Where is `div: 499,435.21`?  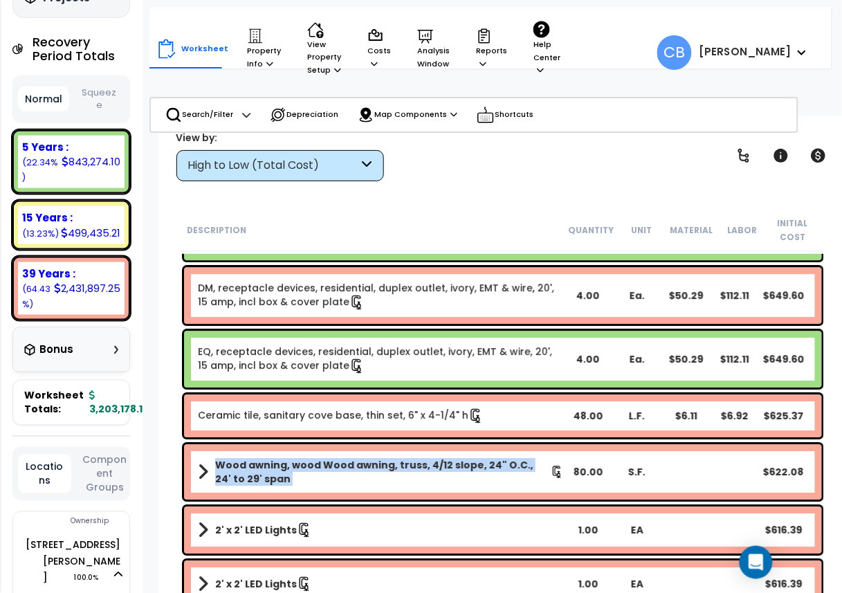
div: 499,435.21 is located at coordinates (91, 232).